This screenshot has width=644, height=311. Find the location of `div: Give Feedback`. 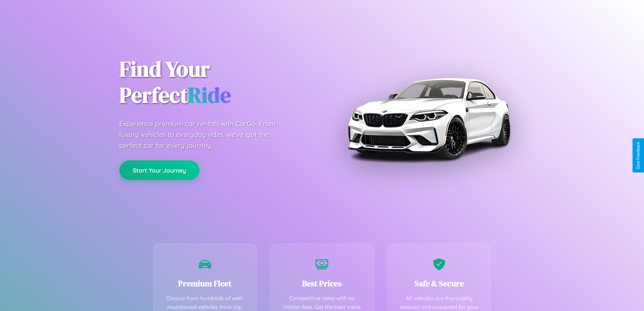

div: Give Feedback is located at coordinates (638, 156).